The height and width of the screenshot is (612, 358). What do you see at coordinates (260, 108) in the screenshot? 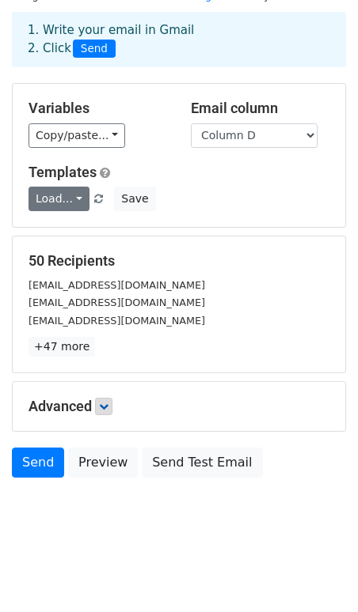
I see `h5: Email column` at bounding box center [260, 108].